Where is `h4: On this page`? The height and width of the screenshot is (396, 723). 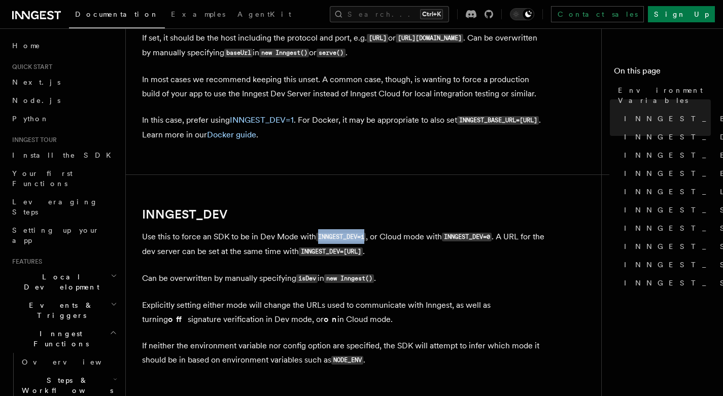 h4: On this page is located at coordinates (662, 73).